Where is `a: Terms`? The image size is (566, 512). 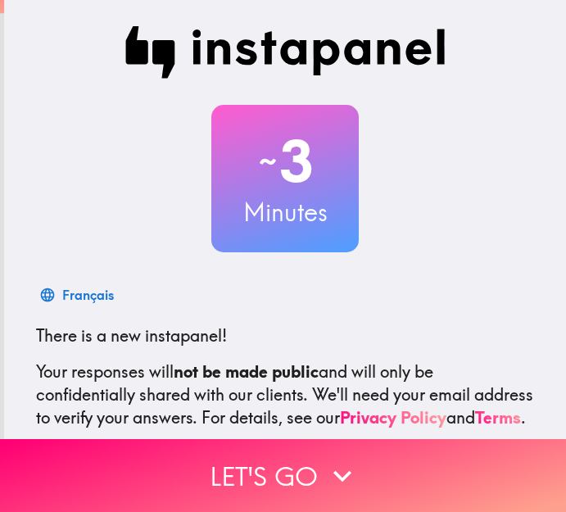 a: Terms is located at coordinates (498, 417).